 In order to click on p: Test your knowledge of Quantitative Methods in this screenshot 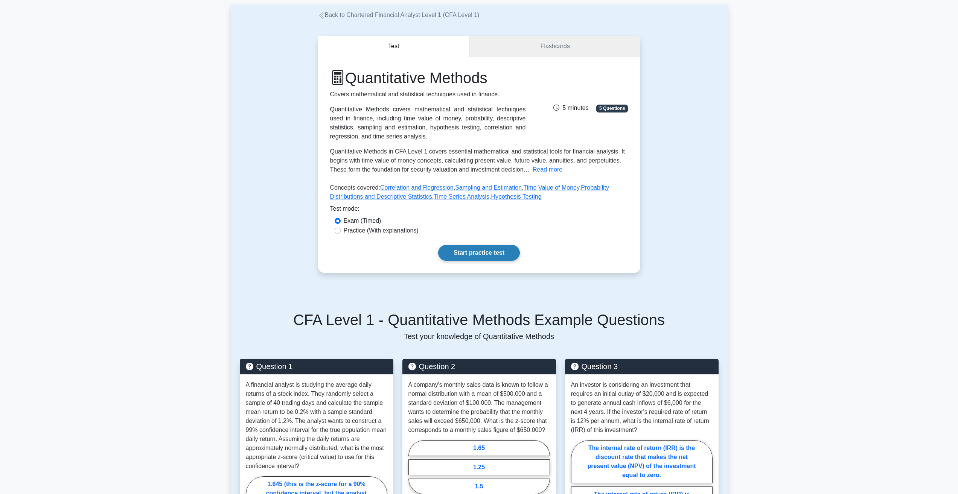, I will do `click(479, 337)`.